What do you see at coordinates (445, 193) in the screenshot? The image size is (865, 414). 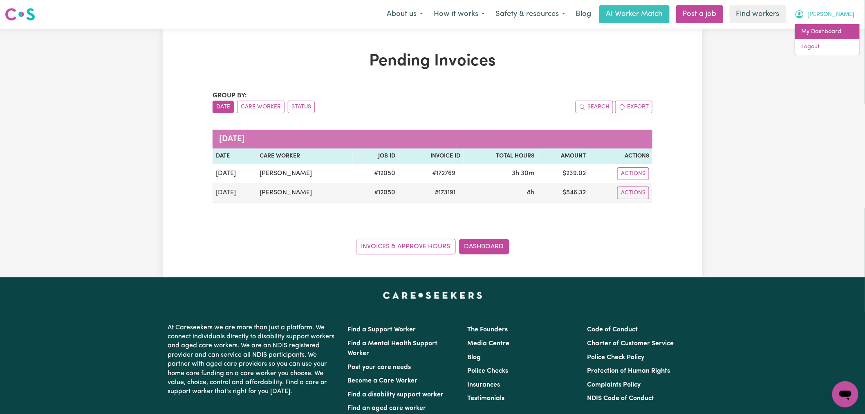 I see `span: # 173191` at bounding box center [445, 193].